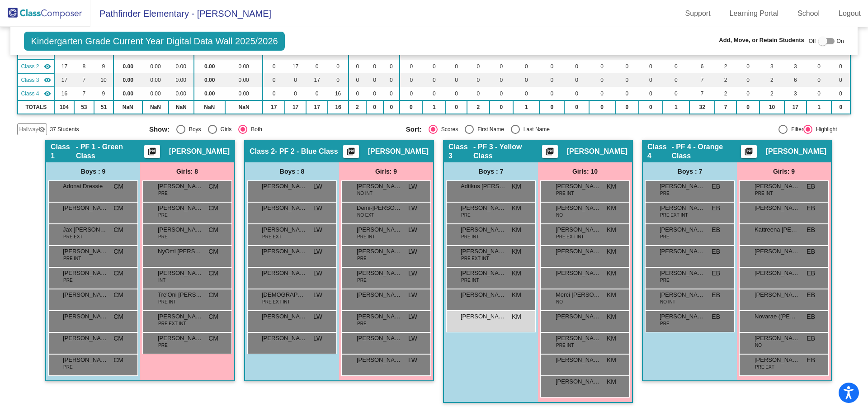 Image resolution: width=868 pixels, height=412 pixels. Describe the element at coordinates (365, 193) in the screenshot. I see `span: NO INT` at that location.